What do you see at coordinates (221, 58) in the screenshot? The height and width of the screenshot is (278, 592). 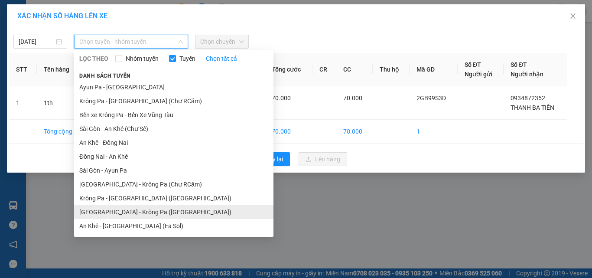 I see `a: Chọn tất cả` at bounding box center [221, 58].